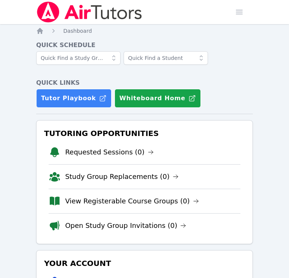 Image resolution: width=289 pixels, height=278 pixels. Describe the element at coordinates (144, 133) in the screenshot. I see `h3: Tutoring Opportunities` at that location.